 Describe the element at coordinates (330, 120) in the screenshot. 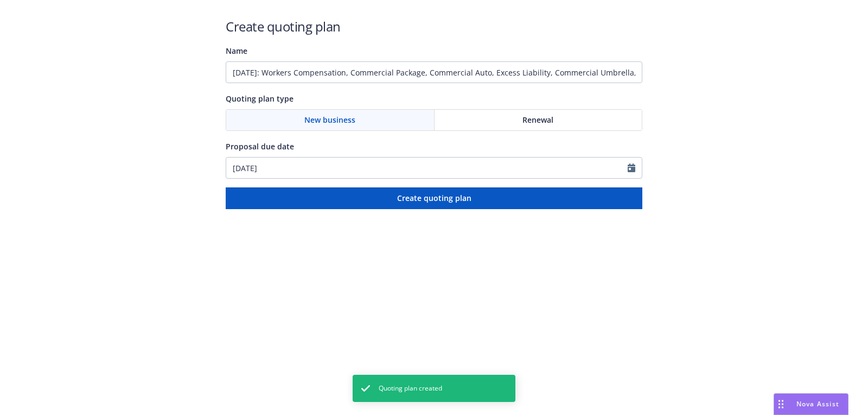

I see `span: New business` at that location.